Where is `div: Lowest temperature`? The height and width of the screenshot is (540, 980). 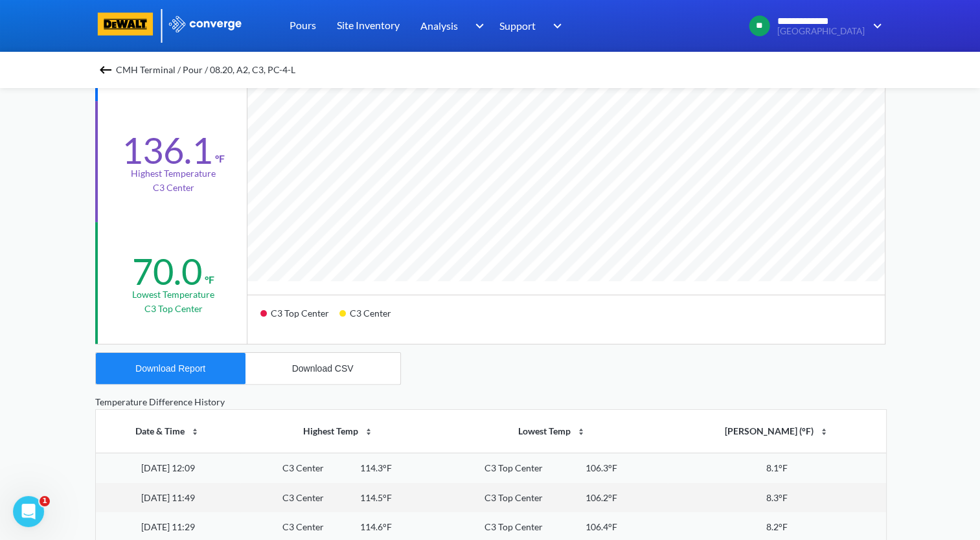
div: Lowest temperature is located at coordinates (173, 295).